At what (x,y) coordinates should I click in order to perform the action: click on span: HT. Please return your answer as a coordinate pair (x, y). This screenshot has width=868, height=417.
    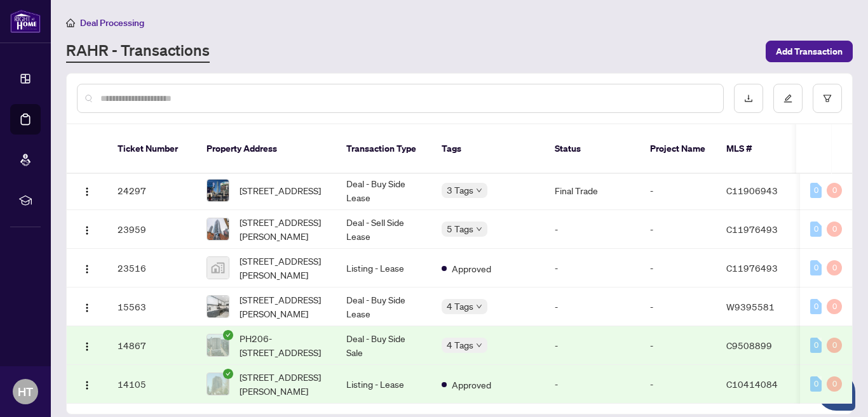
    Looking at the image, I should click on (25, 392).